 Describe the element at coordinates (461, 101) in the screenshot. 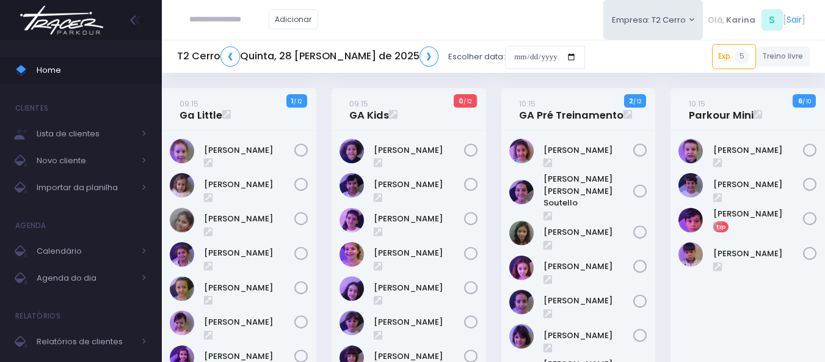

I see `strong: 0` at that location.